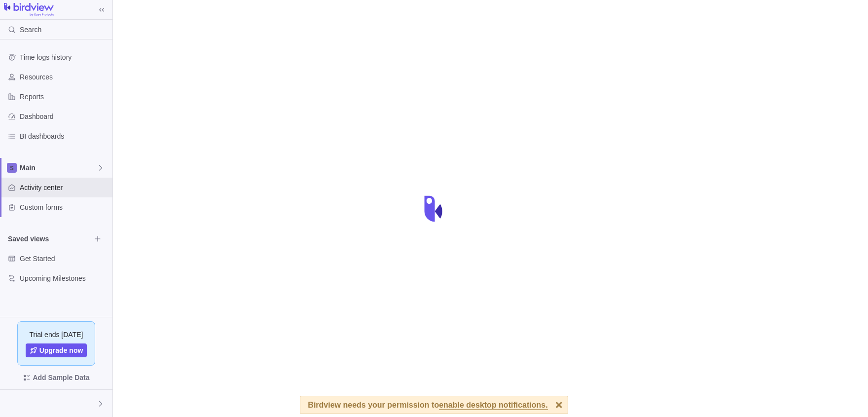  What do you see at coordinates (29, 10) in the screenshot?
I see `img: logo` at bounding box center [29, 10].